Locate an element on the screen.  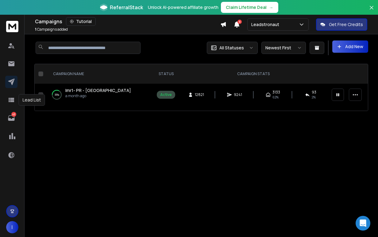
span: I is located at coordinates (12, 227).